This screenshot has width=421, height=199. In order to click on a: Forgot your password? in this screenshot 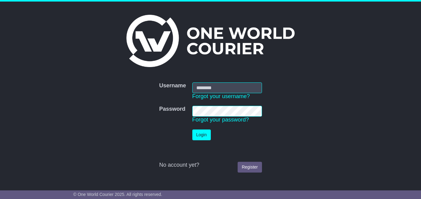, I will do `click(221, 120)`.